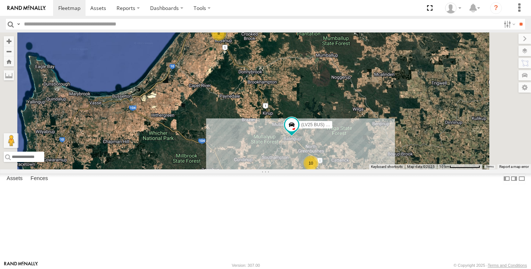 This screenshot has width=531, height=269. Describe the element at coordinates (9, 61) in the screenshot. I see `button: Zoom Home` at that location.